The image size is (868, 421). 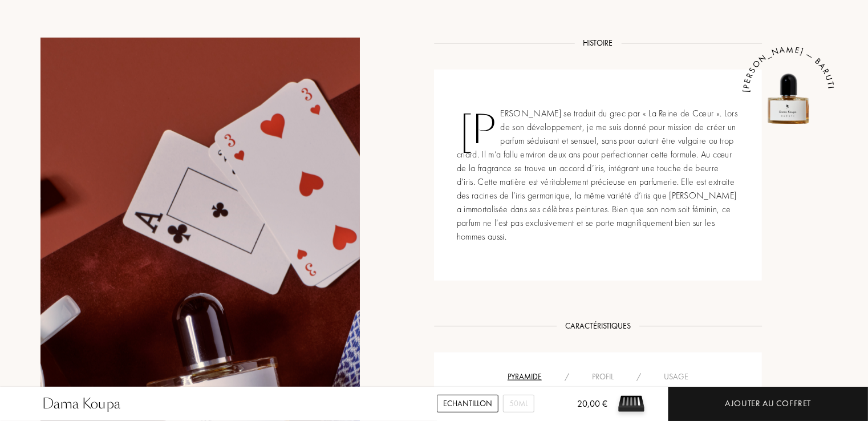 I want to click on img: sample box sommelier du parfum, so click(x=632, y=404).